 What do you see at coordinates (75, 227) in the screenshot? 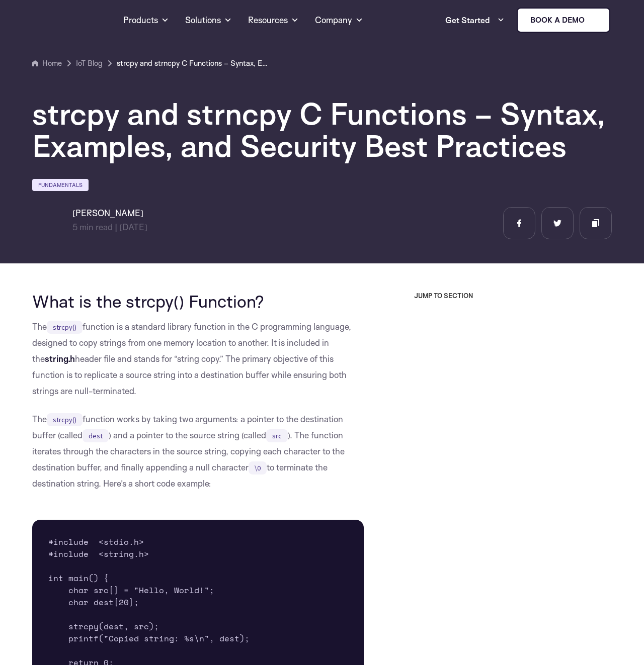
I see `span: 5` at bounding box center [75, 227].